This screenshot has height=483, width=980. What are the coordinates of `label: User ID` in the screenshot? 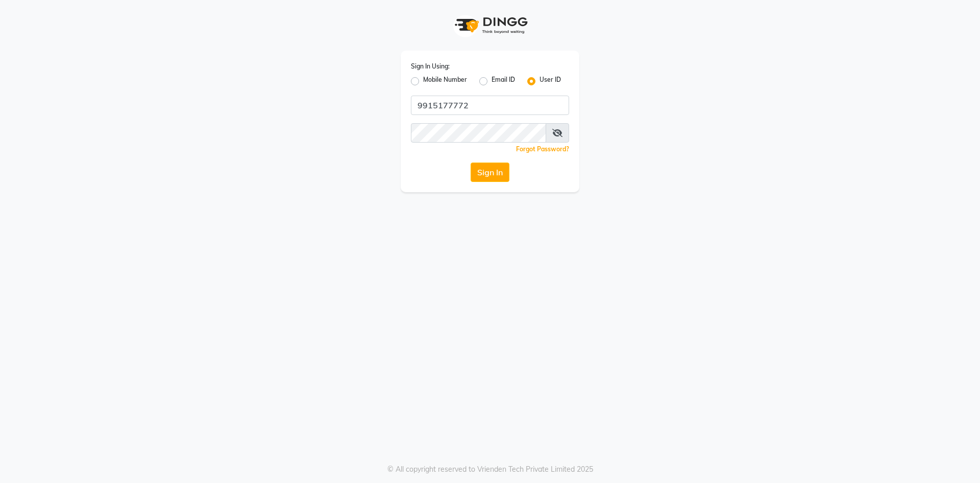 It's located at (550, 81).